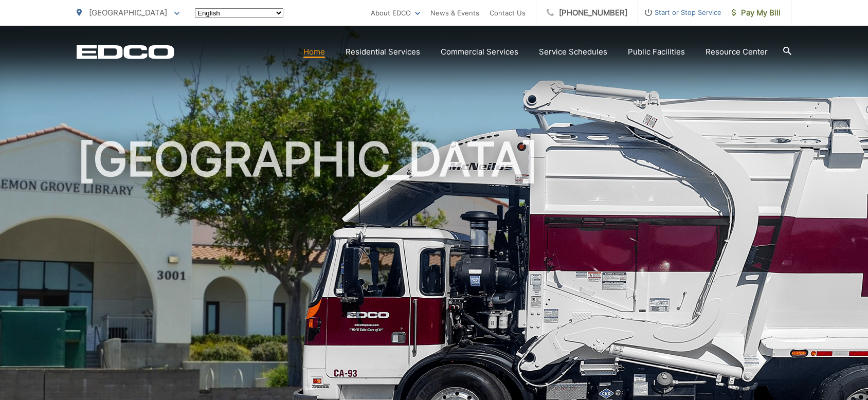  I want to click on a: Contact Us, so click(507, 13).